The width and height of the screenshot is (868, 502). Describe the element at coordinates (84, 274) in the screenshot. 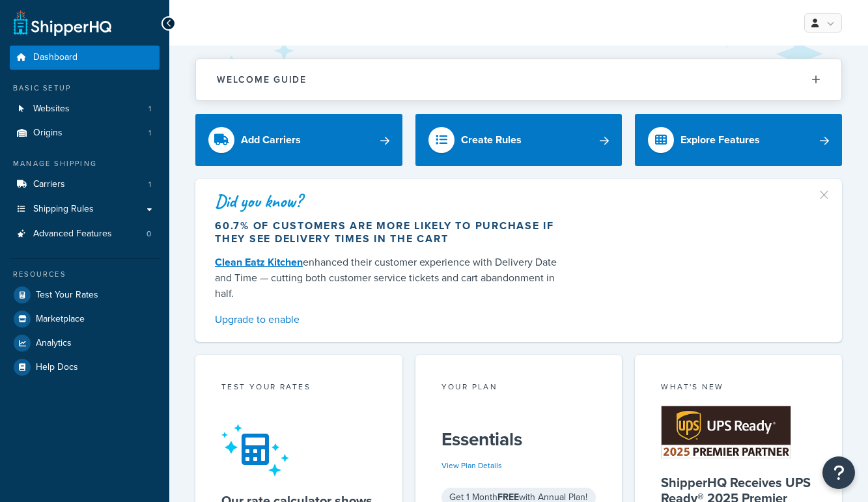

I see `div: Resources` at that location.